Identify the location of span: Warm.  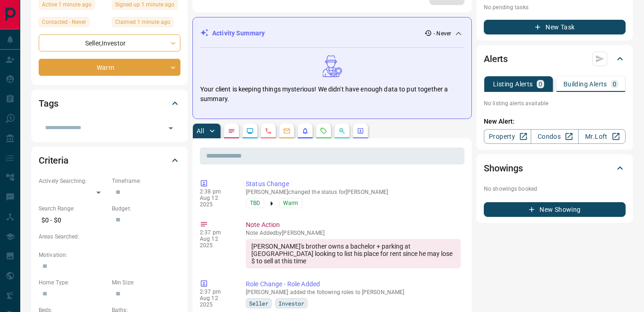
(290, 203).